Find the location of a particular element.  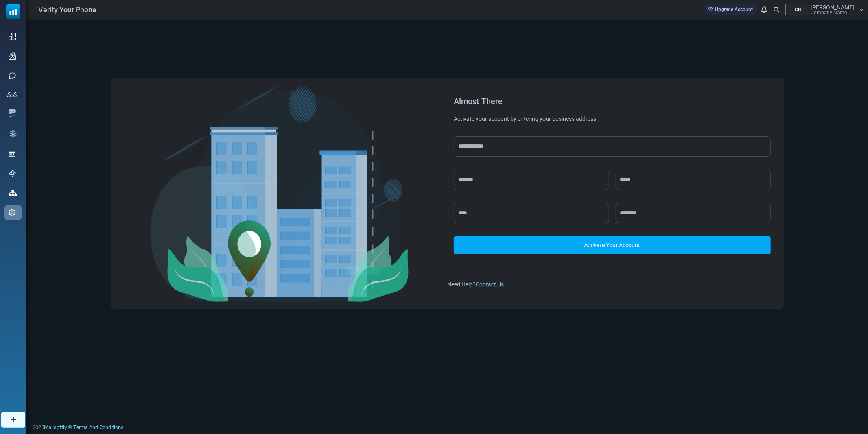

a: Contact Us is located at coordinates (489, 284).